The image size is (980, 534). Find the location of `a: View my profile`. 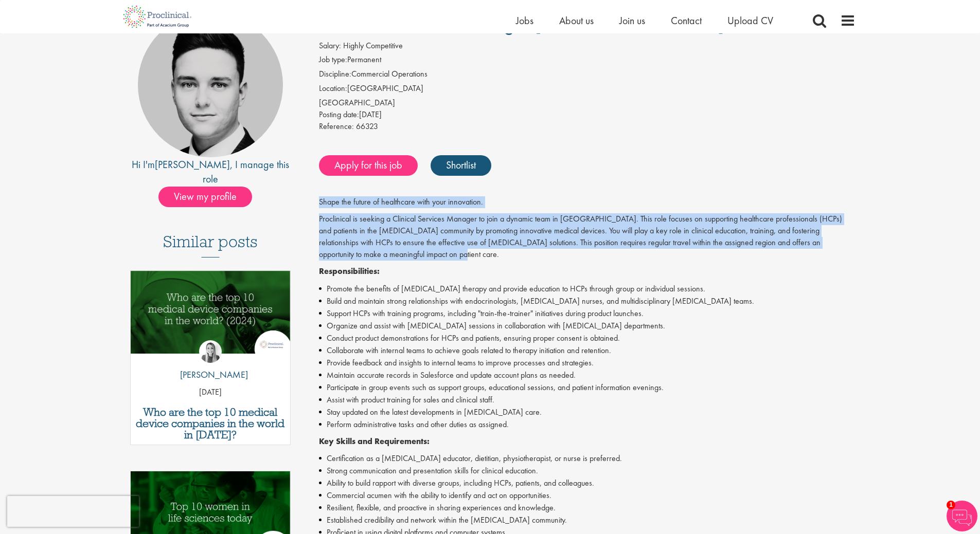

a: View my profile is located at coordinates (210, 195).